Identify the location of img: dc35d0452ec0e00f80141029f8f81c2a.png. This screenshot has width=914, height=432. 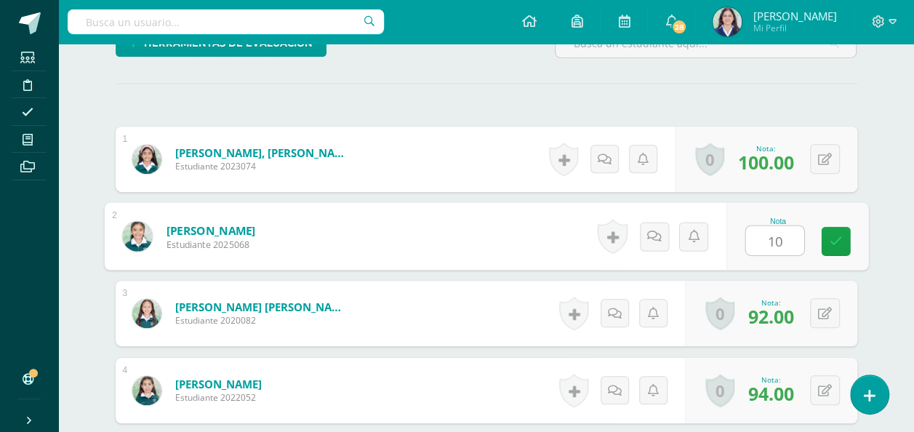
(727, 22).